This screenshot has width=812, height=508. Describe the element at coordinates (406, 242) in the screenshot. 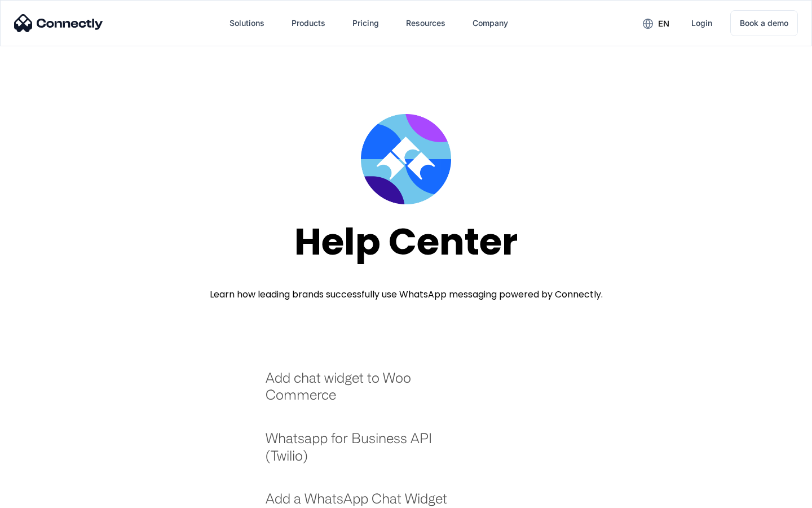

I see `div: Help Center` at that location.